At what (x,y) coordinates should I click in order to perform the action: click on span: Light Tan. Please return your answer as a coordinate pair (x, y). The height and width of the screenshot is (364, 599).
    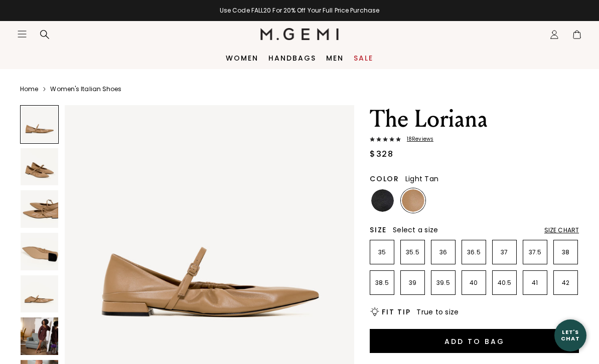
    Looking at the image, I should click on (422, 179).